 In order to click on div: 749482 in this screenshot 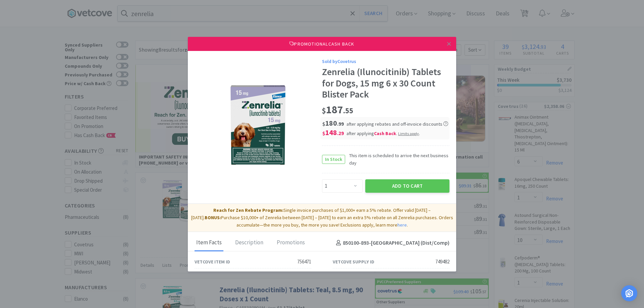, I will do `click(442, 262)`.